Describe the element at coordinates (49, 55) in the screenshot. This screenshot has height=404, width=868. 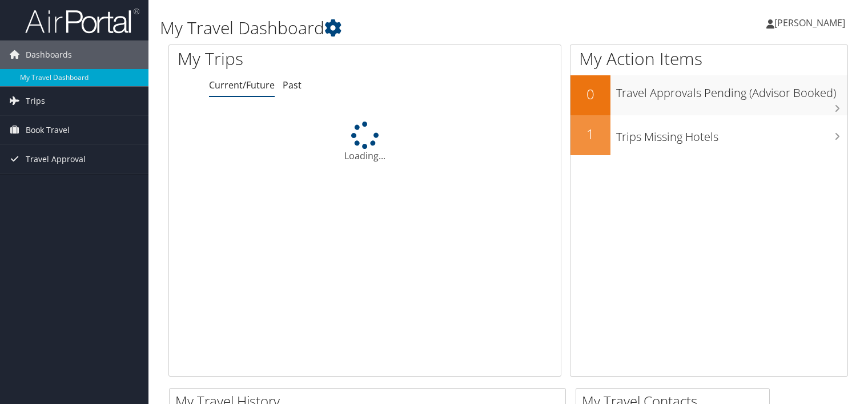
I see `span: Dashboards` at that location.